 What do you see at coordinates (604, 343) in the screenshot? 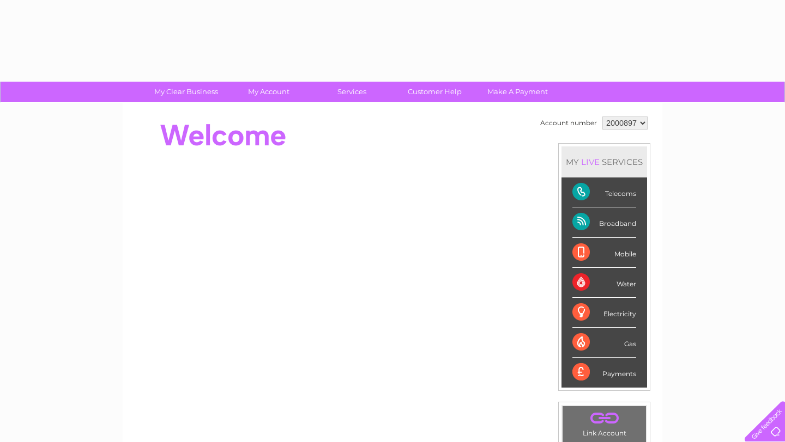
I see `div: Gas` at bounding box center [604, 343].